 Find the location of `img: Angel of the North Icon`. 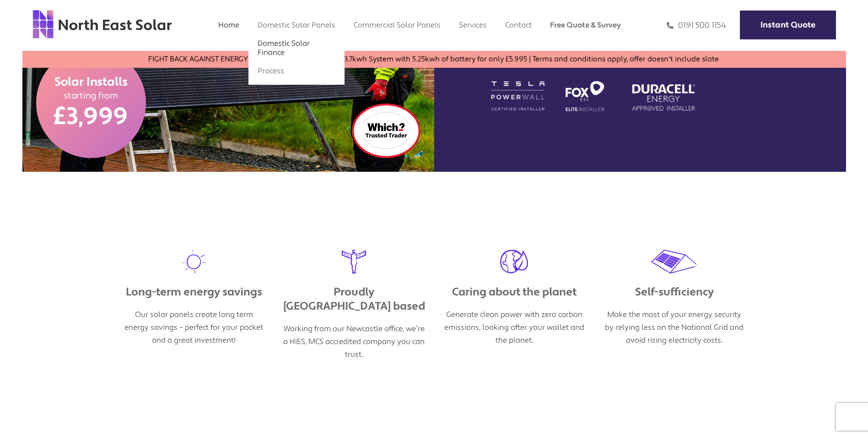

img: Angel of the North Icon is located at coordinates (354, 261).